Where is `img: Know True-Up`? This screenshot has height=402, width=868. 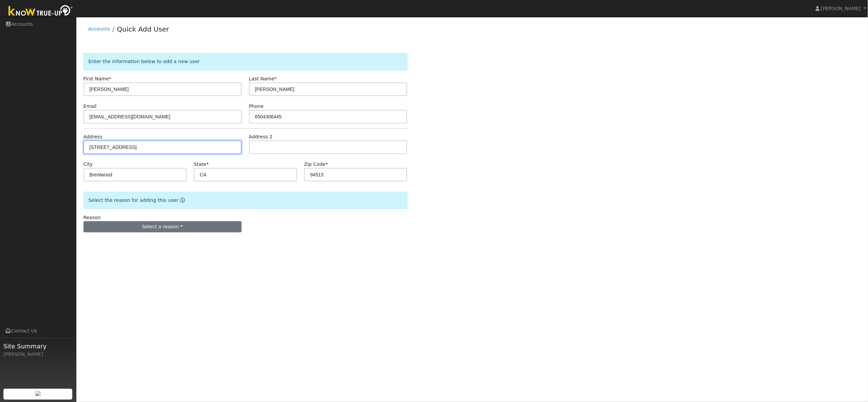
img: Know True-Up is located at coordinates (41, 11).